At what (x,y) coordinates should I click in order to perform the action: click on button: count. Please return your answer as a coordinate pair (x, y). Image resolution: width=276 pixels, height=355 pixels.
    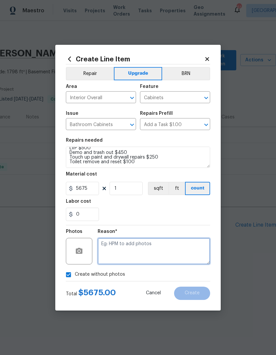
    Looking at the image, I should click on (198, 188).